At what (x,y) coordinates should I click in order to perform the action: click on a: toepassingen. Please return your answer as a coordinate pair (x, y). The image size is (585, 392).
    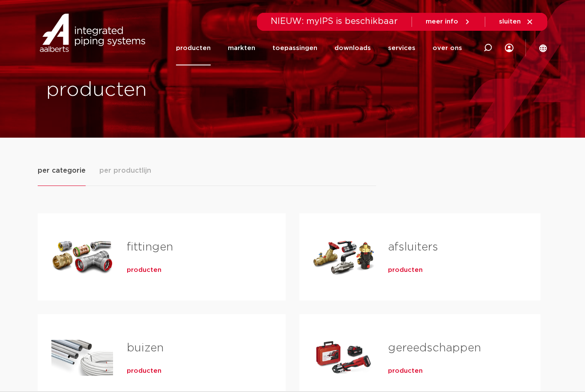
    Looking at the image, I should click on (295, 48).